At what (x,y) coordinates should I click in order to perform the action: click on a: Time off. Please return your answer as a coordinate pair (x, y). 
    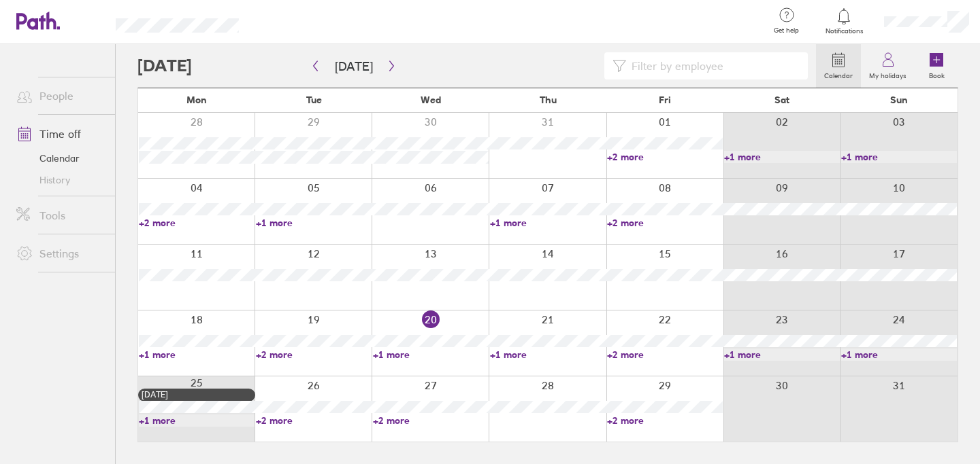
    Looking at the image, I should click on (60, 134).